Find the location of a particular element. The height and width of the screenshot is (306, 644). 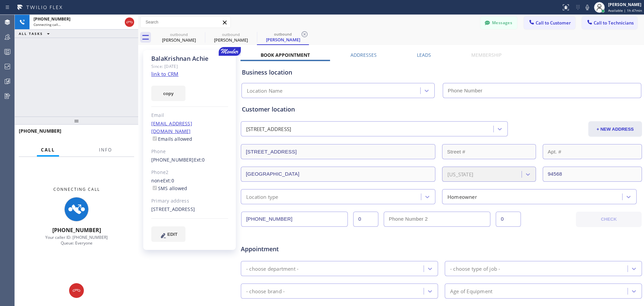

input: SMS allowed is located at coordinates (155, 187).